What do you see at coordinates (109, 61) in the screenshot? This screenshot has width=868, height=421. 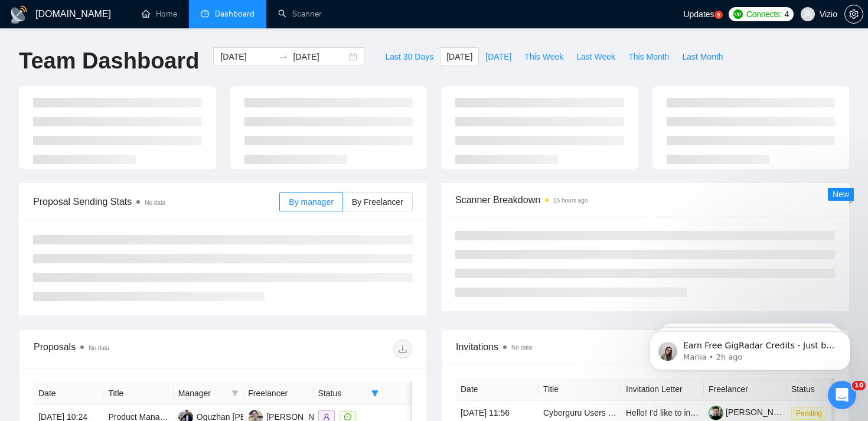 I see `h1: Team Dashboard` at bounding box center [109, 61].